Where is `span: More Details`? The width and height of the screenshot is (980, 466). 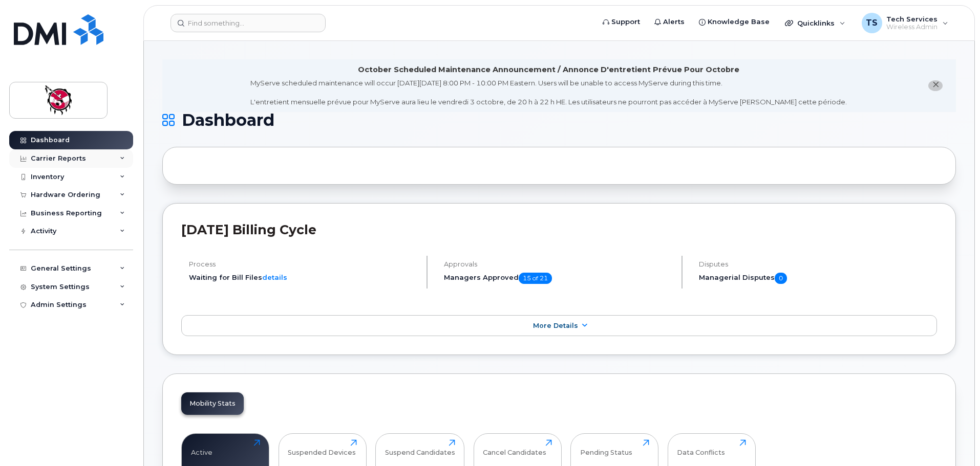
span: More Details is located at coordinates (555, 325).